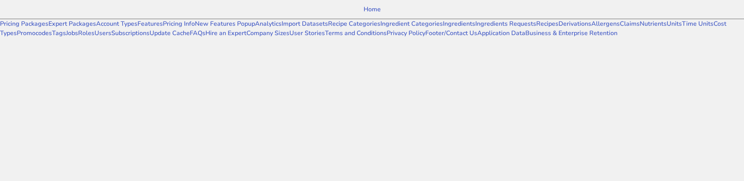 This screenshot has height=181, width=744. What do you see at coordinates (117, 24) in the screenshot?
I see `a: Account Types` at bounding box center [117, 24].